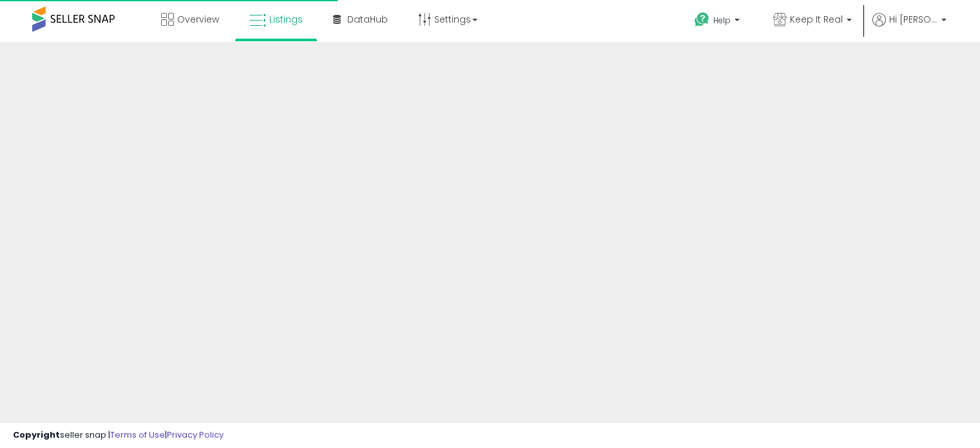  I want to click on a: Privacy Policy, so click(195, 434).